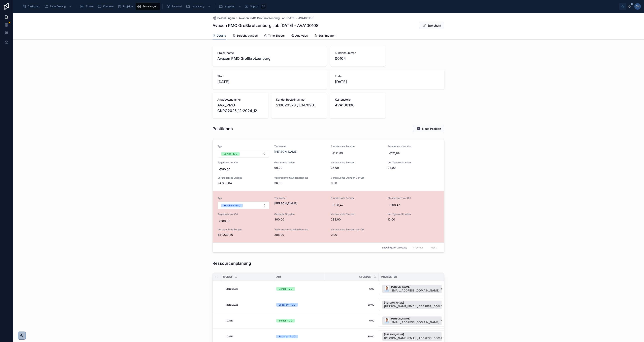 Image resolution: width=644 pixels, height=342 pixels. Describe the element at coordinates (90, 6) in the screenshot. I see `span: Firmen` at that location.